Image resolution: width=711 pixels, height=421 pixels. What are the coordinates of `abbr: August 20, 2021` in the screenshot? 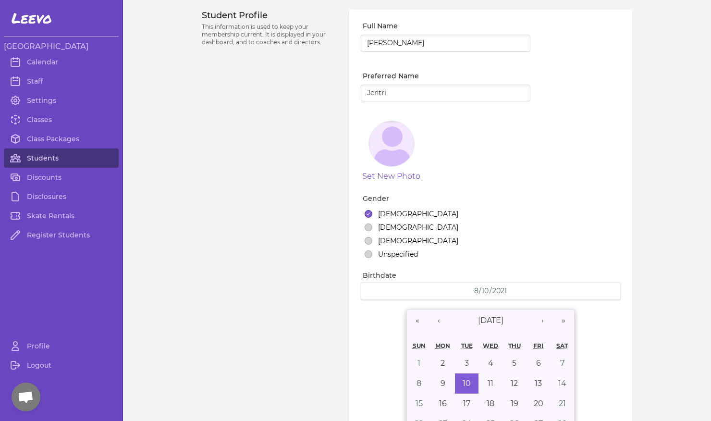 It's located at (539, 403).